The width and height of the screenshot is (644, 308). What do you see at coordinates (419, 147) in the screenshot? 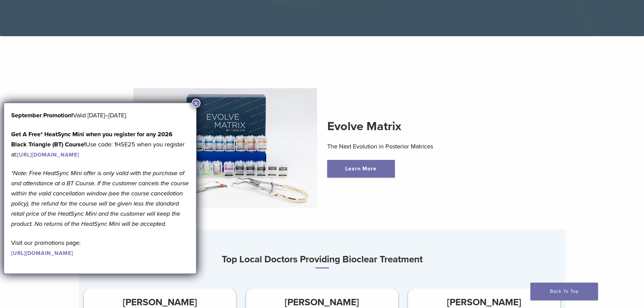
I see `p: The Next Evolution in Posterior Matrices` at bounding box center [419, 147].